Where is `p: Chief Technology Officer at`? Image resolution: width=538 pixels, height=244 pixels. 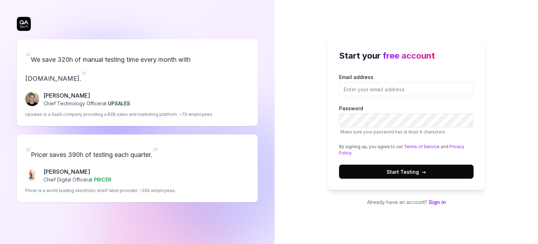
p: Chief Technology Officer at is located at coordinates (87, 103).